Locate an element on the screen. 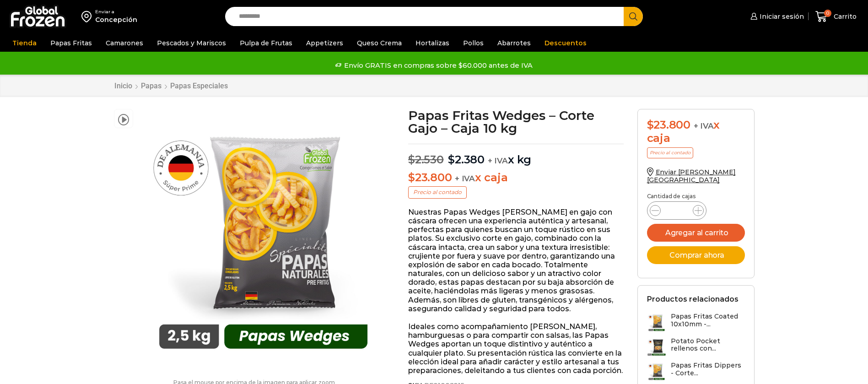  bdi: 2.380 is located at coordinates (466, 160).